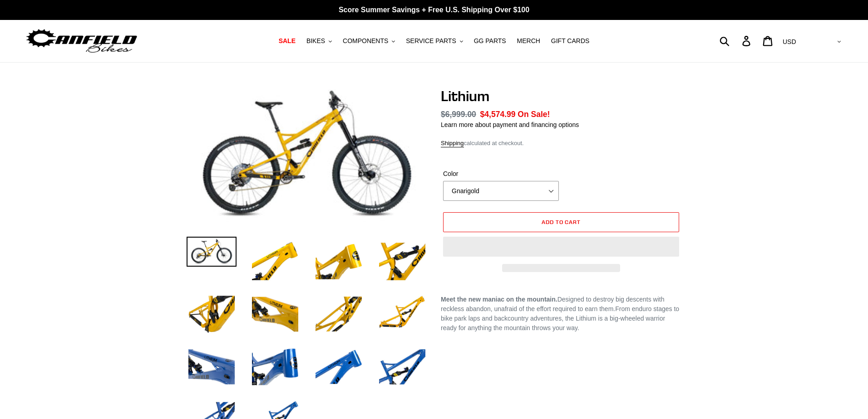 The image size is (868, 419). What do you see at coordinates (452, 143) in the screenshot?
I see `a: Shipping` at bounding box center [452, 143].